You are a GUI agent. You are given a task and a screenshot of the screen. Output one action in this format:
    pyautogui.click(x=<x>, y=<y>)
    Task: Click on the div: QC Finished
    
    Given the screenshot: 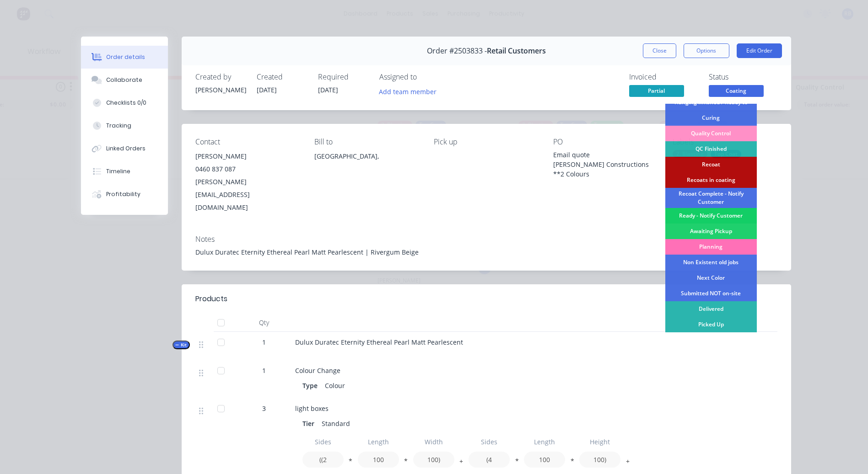 What is the action you would take?
    pyautogui.click(x=711, y=149)
    